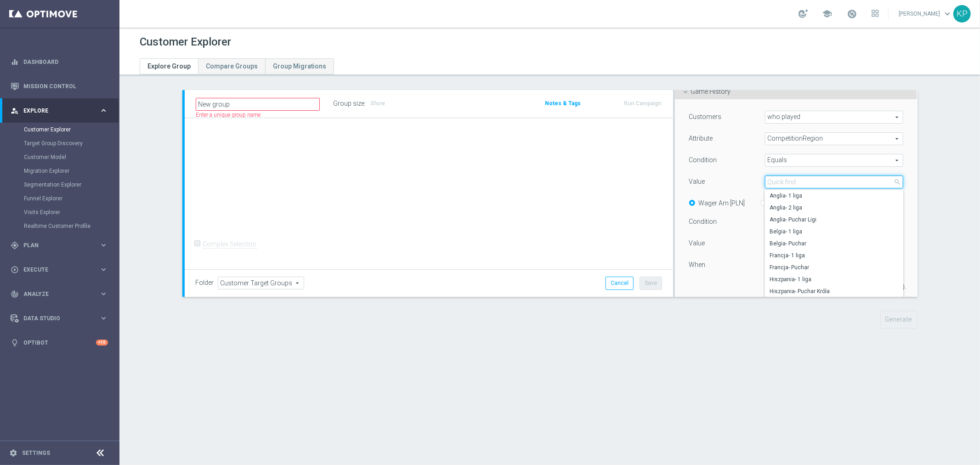  Describe the element at coordinates (60, 171) in the screenshot. I see `a: Migration Explorer` at that location.